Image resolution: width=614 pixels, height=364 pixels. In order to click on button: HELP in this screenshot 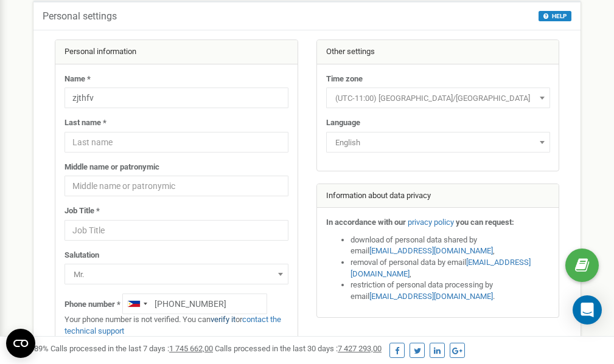, I will do `click(555, 16)`.